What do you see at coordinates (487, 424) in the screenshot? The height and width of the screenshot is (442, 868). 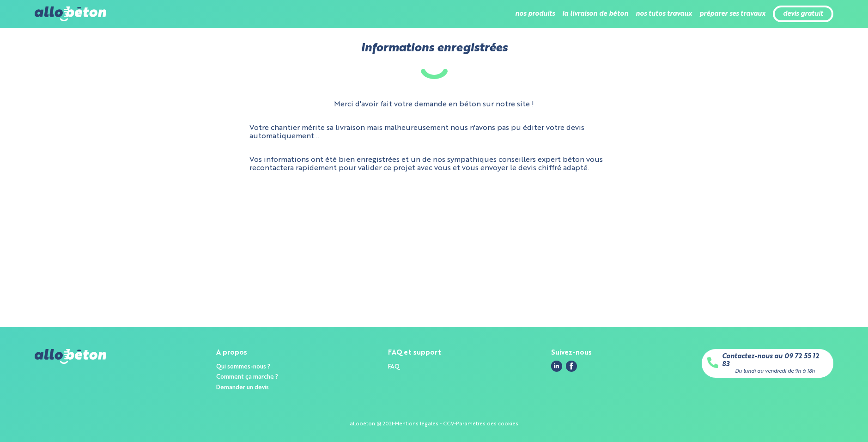 I see `a: Paramètres des cookies` at bounding box center [487, 424].